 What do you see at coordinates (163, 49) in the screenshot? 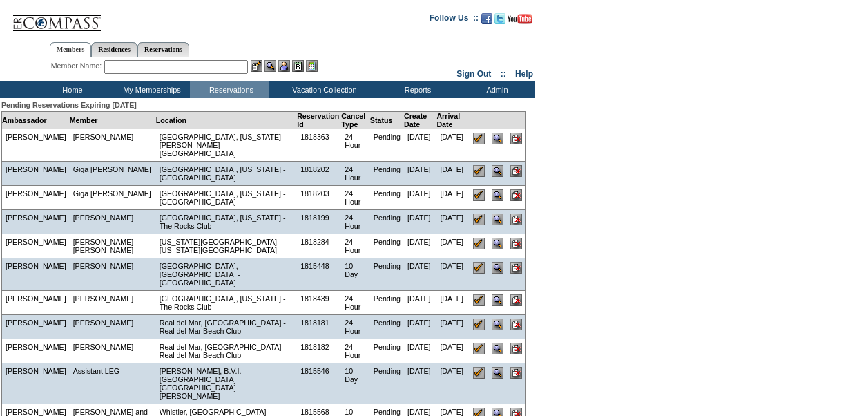
I see `a: Reservations` at bounding box center [163, 49].